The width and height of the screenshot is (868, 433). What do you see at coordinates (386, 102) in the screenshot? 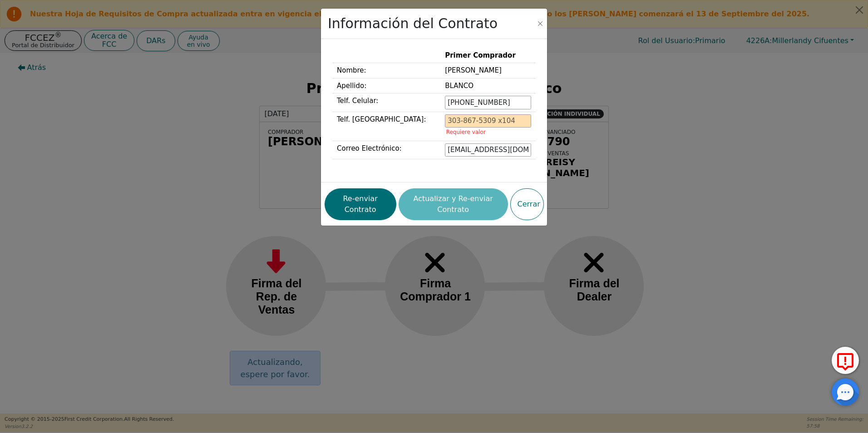
I see `td: Telf. Celular:` at bounding box center [386, 102].